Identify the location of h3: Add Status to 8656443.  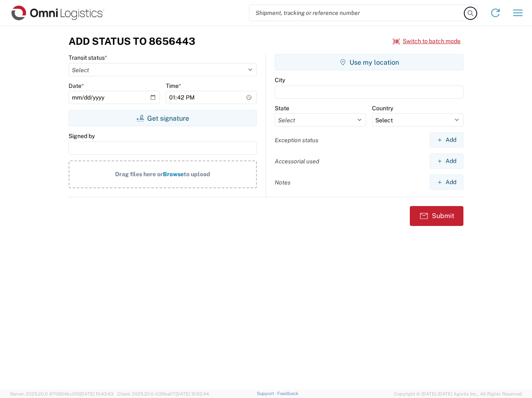
(131, 41).